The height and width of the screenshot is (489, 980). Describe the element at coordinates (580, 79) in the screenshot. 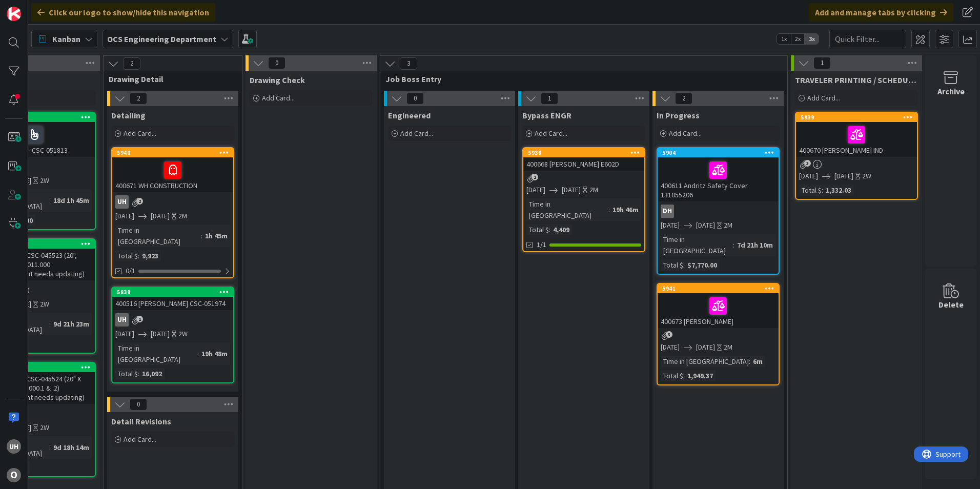

I see `span: Job Boss Entry` at that location.